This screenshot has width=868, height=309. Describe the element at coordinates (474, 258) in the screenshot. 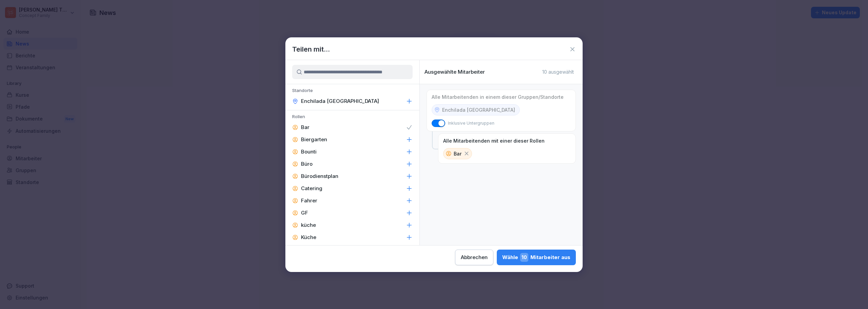

I see `div: Abbrechen` at that location.